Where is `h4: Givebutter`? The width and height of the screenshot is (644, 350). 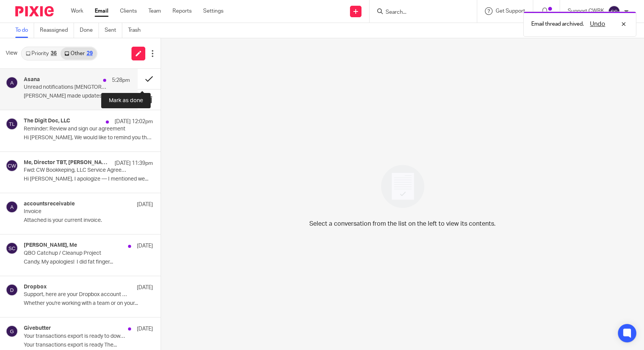
h4: Givebutter is located at coordinates (37, 328).